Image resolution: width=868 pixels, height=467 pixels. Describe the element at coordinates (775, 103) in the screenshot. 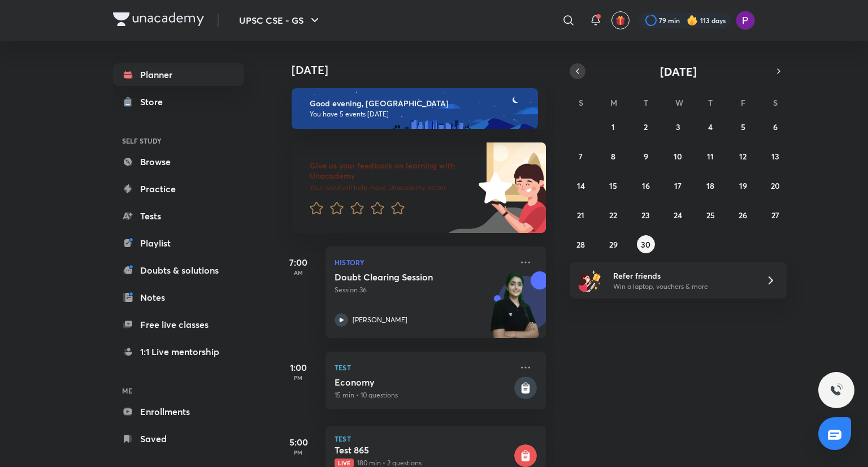

I see `abbr: Saturday` at that location.